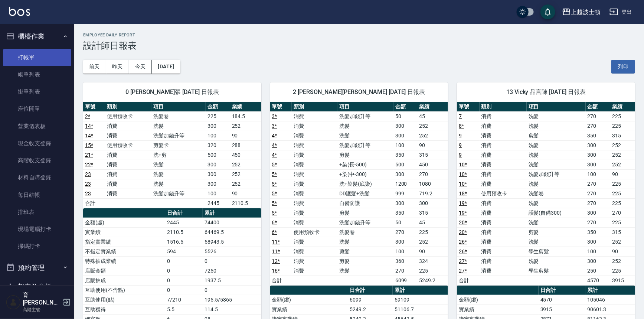  What do you see at coordinates (621, 12) in the screenshot?
I see `button: 登出` at bounding box center [621, 12].